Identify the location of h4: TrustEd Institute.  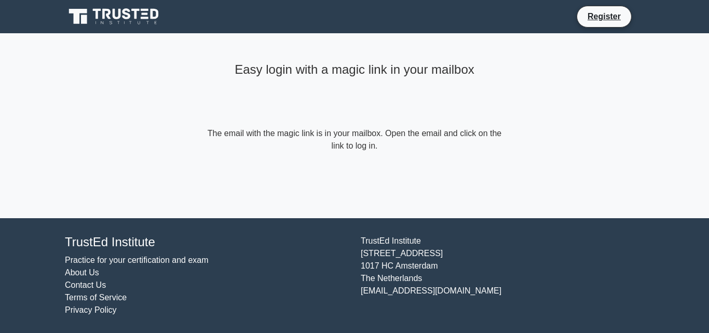
(207, 242).